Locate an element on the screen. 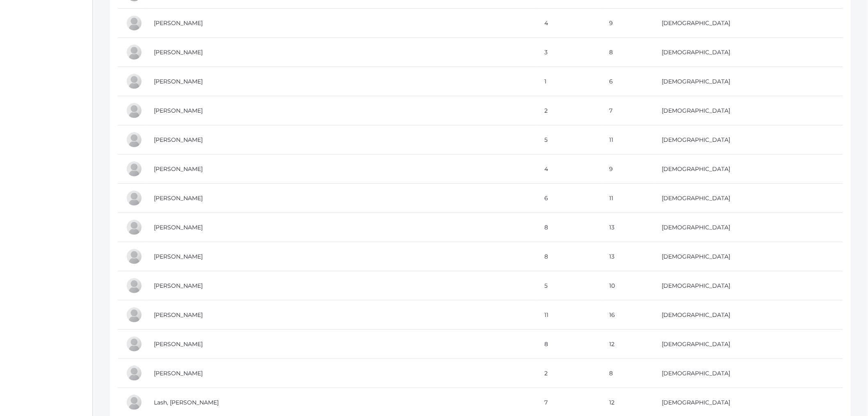 This screenshot has width=868, height=416. div: Stella Hathorn is located at coordinates (134, 23).